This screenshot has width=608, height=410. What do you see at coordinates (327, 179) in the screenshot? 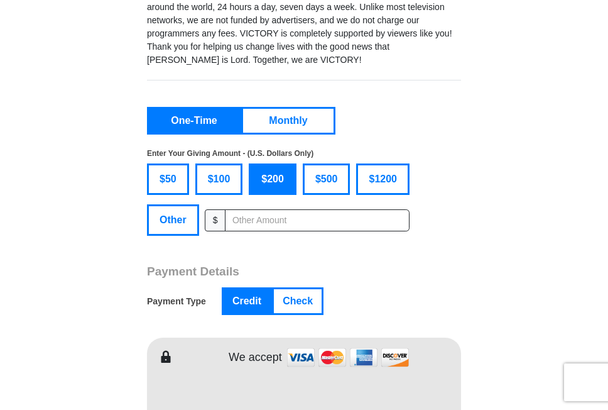
I see `span: $500` at bounding box center [327, 179].